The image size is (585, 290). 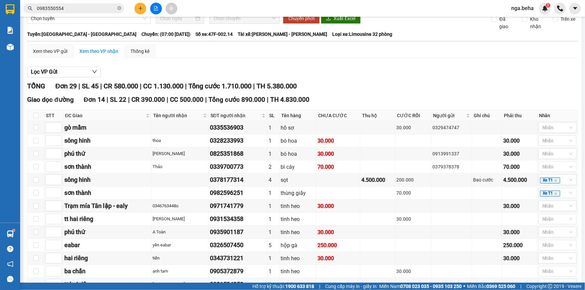 I want to click on div: 0935901187, so click(x=238, y=232).